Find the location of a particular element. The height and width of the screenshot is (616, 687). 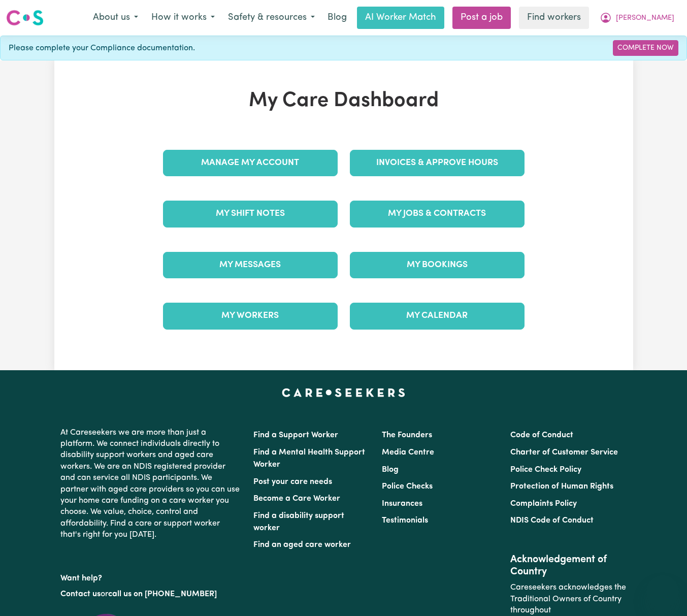

img: Careseekers logo is located at coordinates (25, 18).